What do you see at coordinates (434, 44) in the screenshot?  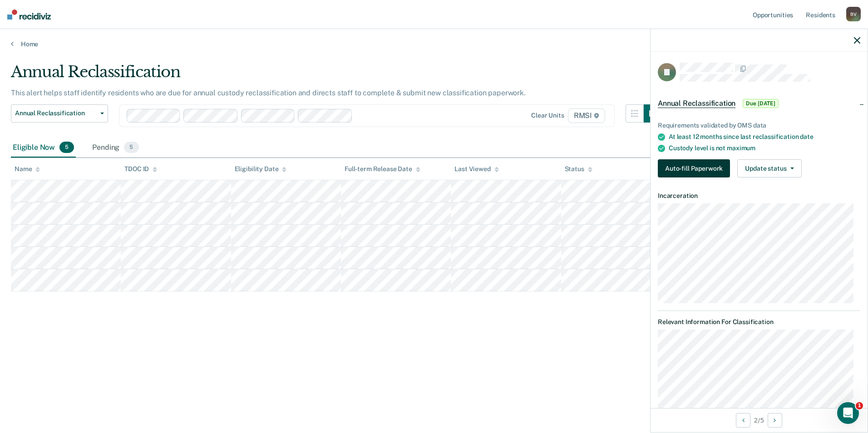 I see `a: Home` at bounding box center [434, 44].